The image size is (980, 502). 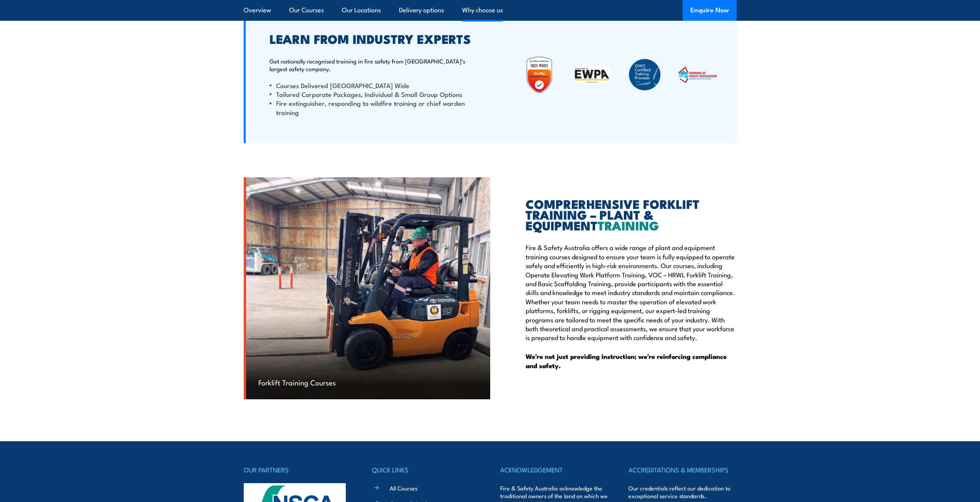 What do you see at coordinates (554, 470) in the screenshot?
I see `h4: ACKNOWLEDGEMENT` at bounding box center [554, 470].